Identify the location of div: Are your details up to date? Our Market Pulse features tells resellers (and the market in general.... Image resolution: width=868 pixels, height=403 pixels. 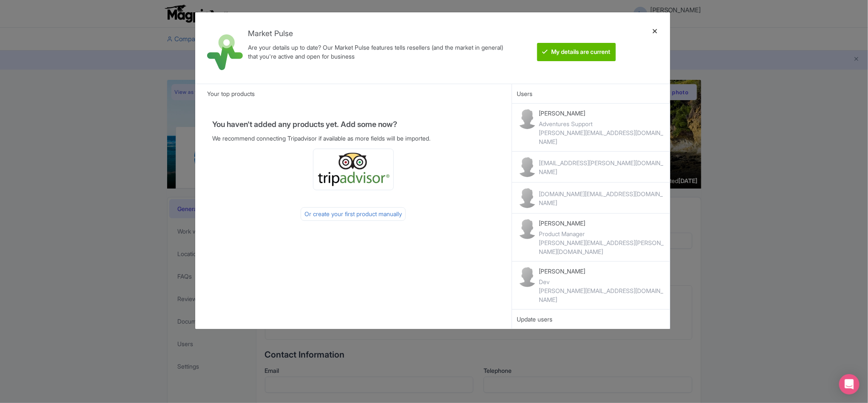
(378, 52).